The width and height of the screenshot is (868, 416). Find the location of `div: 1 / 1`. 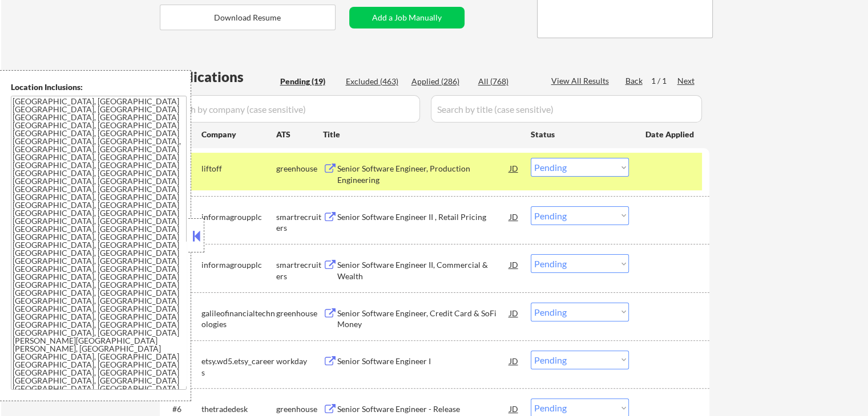

div: 1 / 1 is located at coordinates (664, 81).